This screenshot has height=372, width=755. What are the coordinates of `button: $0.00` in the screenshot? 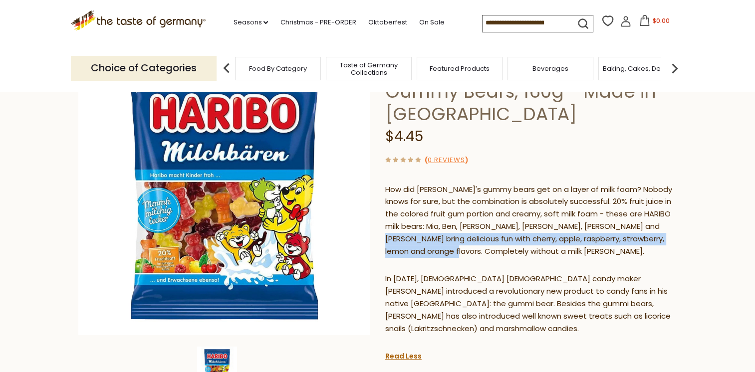 It's located at (654, 22).